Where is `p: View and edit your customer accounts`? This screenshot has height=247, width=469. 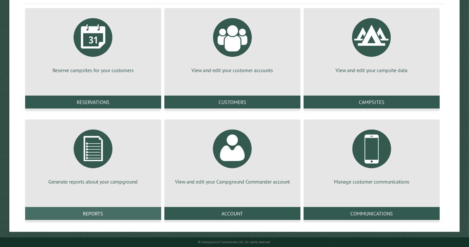 p: View and edit your customer accounts is located at coordinates (232, 70).